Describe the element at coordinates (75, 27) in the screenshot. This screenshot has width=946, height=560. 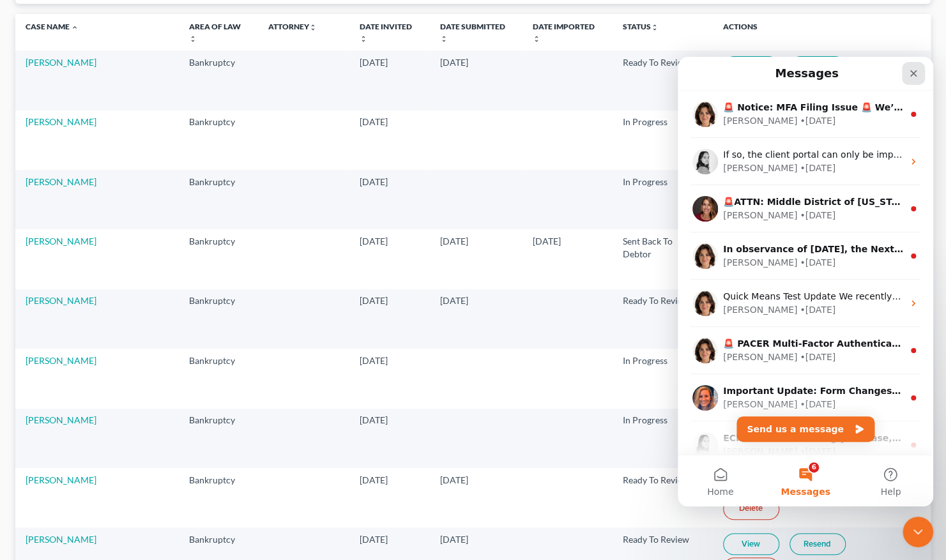
I see `i: expand_less` at that location.